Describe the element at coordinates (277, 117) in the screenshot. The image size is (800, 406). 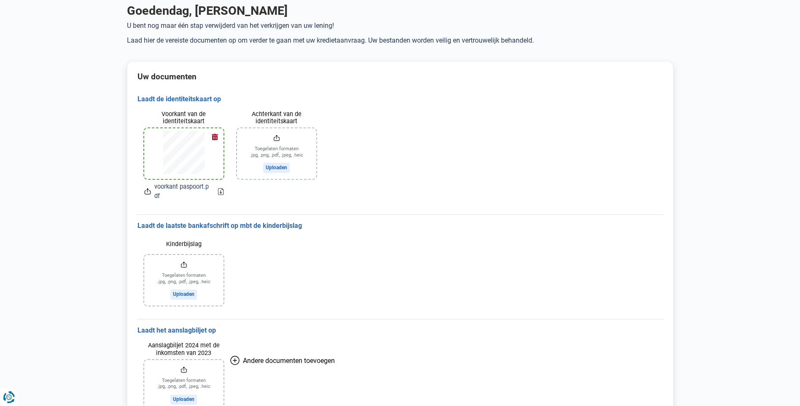
I see `label: Achterkant van de identiteitskaart` at that location.